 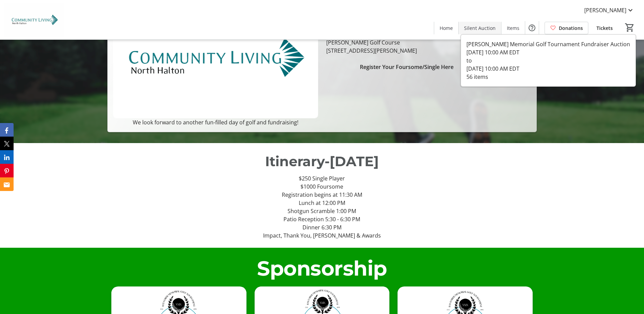 I want to click on img: Community Living North Halton's Logo, so click(x=35, y=20).